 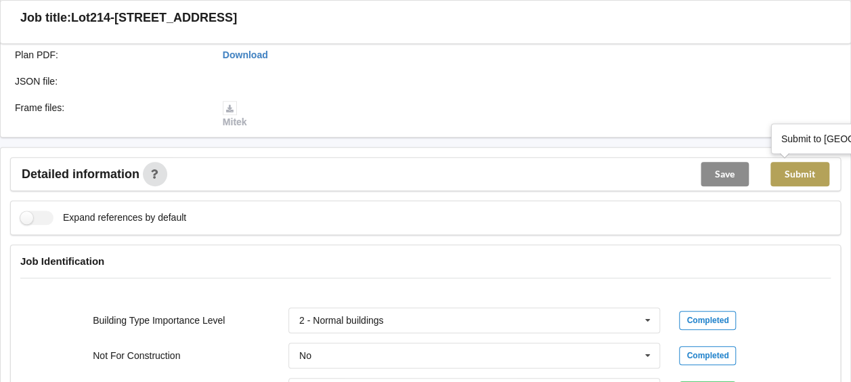 I want to click on a: Mitek, so click(x=235, y=115).